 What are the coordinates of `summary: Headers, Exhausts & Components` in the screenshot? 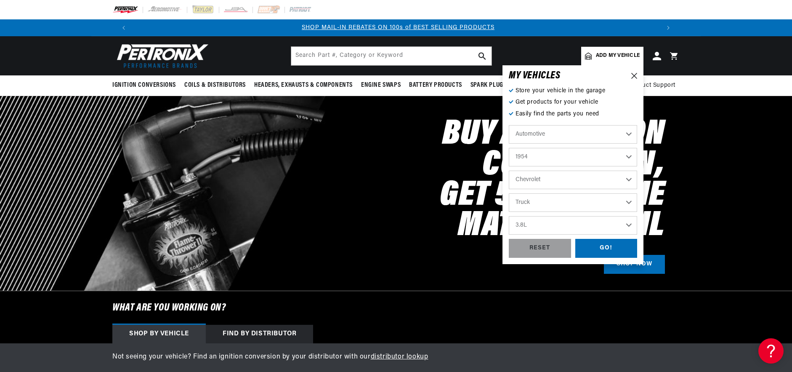 It's located at (303, 85).